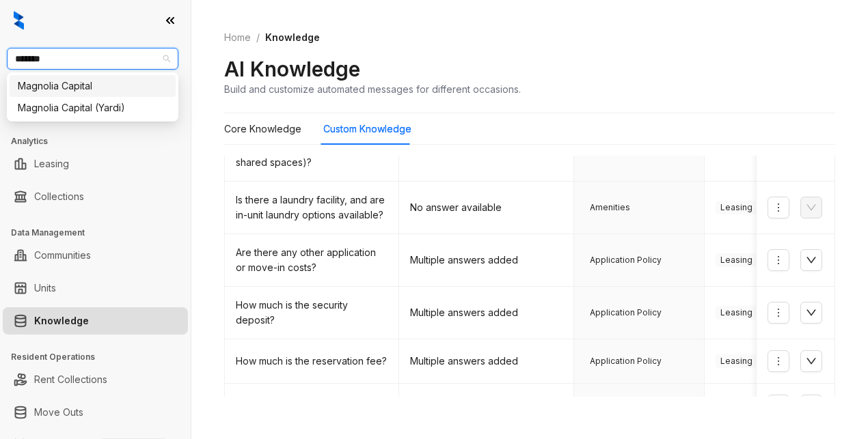  Describe the element at coordinates (63, 256) in the screenshot. I see `a: Communities` at that location.